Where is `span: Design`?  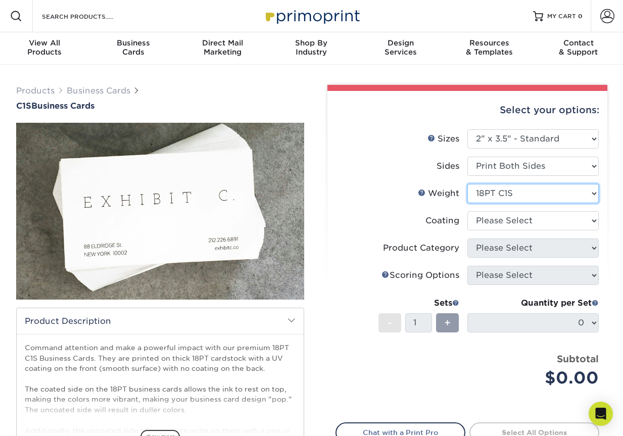
span: Design is located at coordinates (401, 43).